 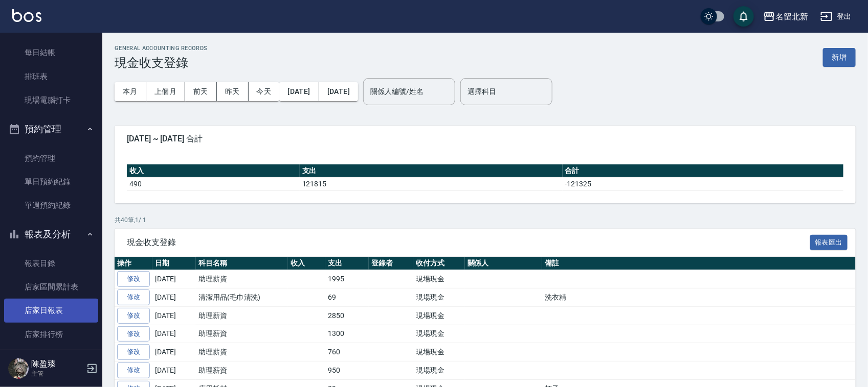 What do you see at coordinates (840, 57) in the screenshot?
I see `button: 新增` at bounding box center [840, 57].